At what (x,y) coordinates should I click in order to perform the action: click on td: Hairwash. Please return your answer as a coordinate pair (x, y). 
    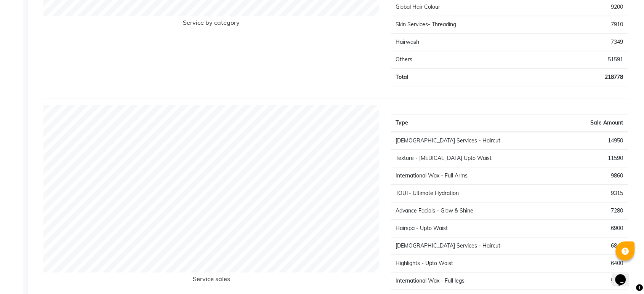
    Looking at the image, I should click on (472, 42).